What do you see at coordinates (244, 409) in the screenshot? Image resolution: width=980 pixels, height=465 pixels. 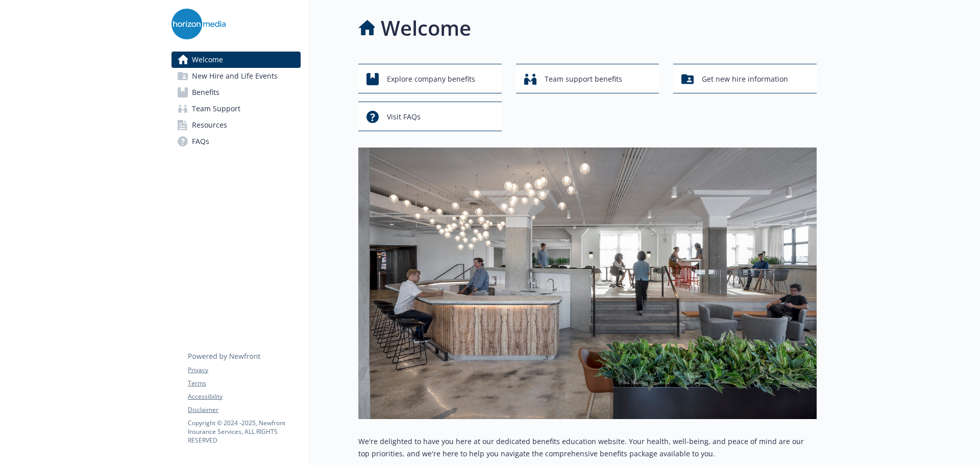 I see `a: Disclaimer` at bounding box center [244, 409].